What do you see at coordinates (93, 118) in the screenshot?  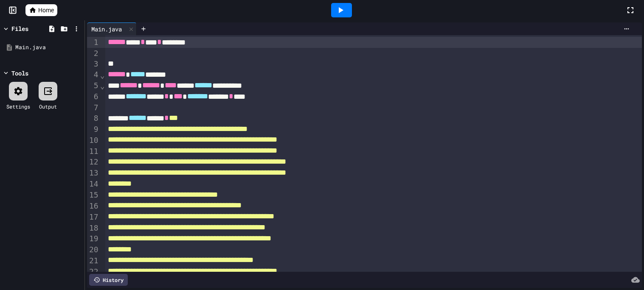 I see `div: 8` at bounding box center [93, 118].